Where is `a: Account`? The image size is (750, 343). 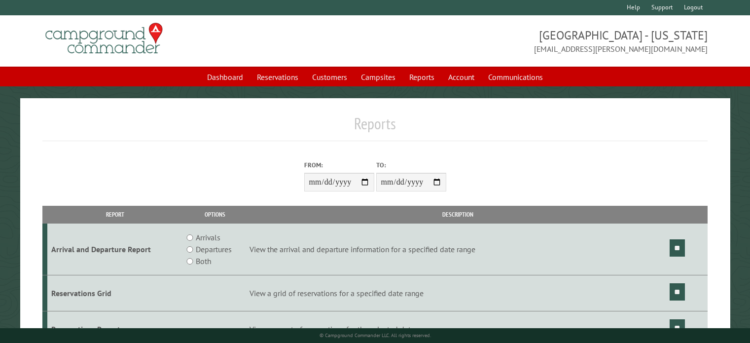
a: Account is located at coordinates (461, 77).